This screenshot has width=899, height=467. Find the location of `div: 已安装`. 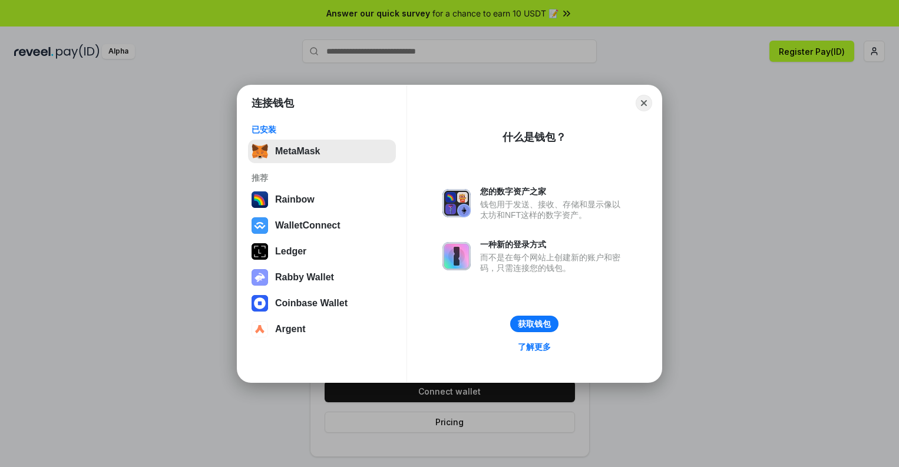

div: 已安装 is located at coordinates (322, 130).